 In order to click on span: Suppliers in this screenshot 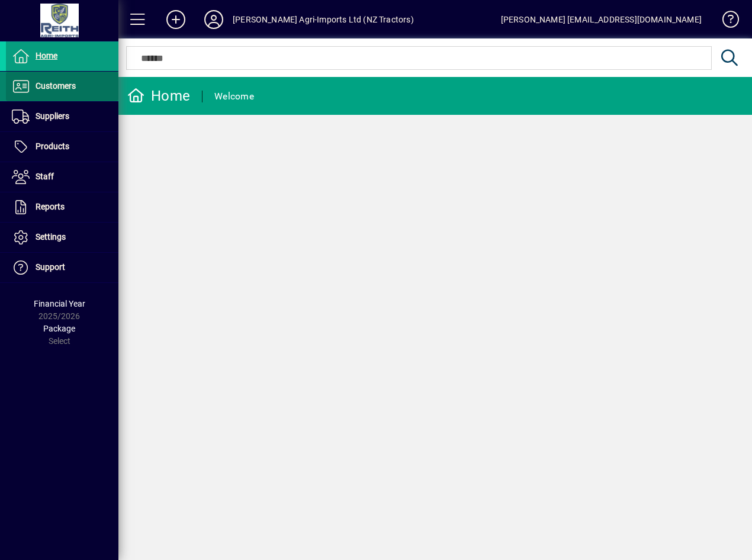, I will do `click(52, 116)`.